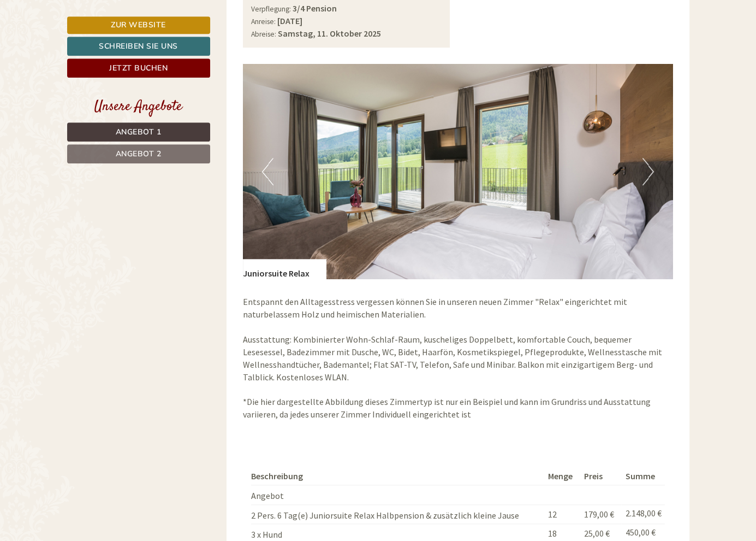  I want to click on th: Beschreibung, so click(397, 476).